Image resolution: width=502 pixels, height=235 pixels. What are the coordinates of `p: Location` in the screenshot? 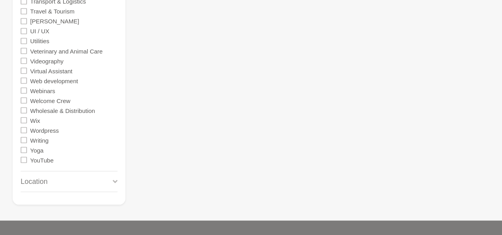 It's located at (34, 181).